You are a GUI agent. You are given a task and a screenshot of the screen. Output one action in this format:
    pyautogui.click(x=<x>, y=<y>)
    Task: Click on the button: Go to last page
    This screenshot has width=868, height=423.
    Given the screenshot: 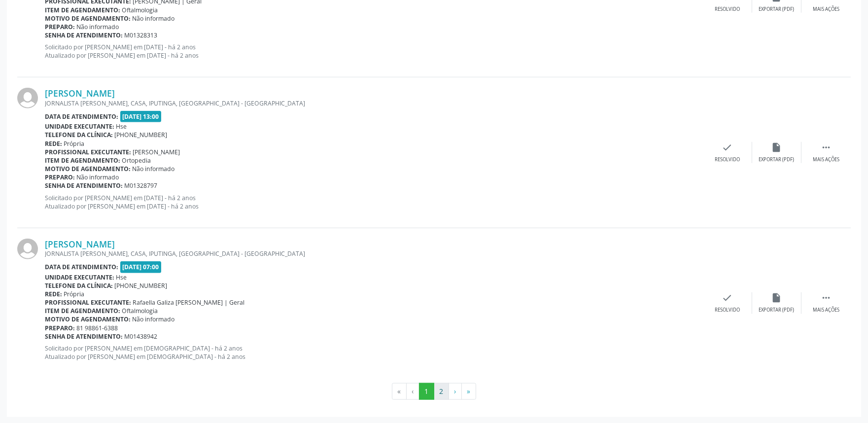 What is the action you would take?
    pyautogui.click(x=469, y=392)
    